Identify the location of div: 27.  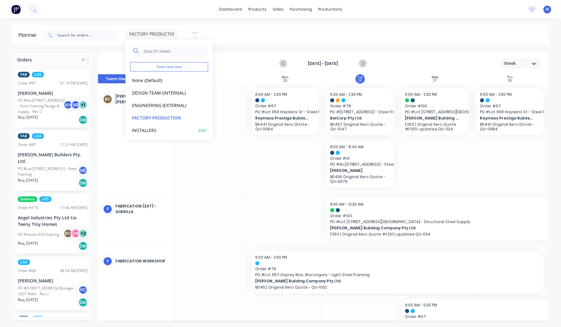
(435, 81).